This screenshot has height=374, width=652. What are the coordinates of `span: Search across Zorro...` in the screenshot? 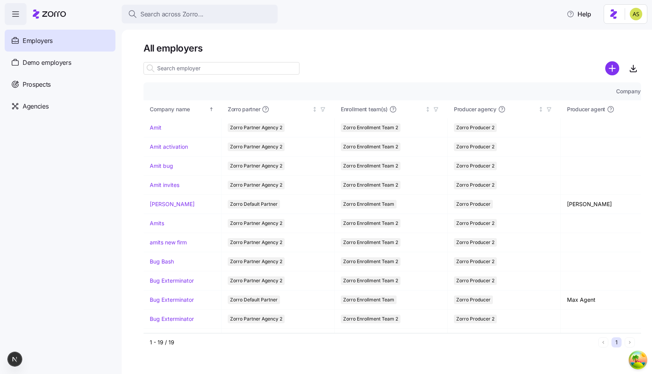 It's located at (172, 14).